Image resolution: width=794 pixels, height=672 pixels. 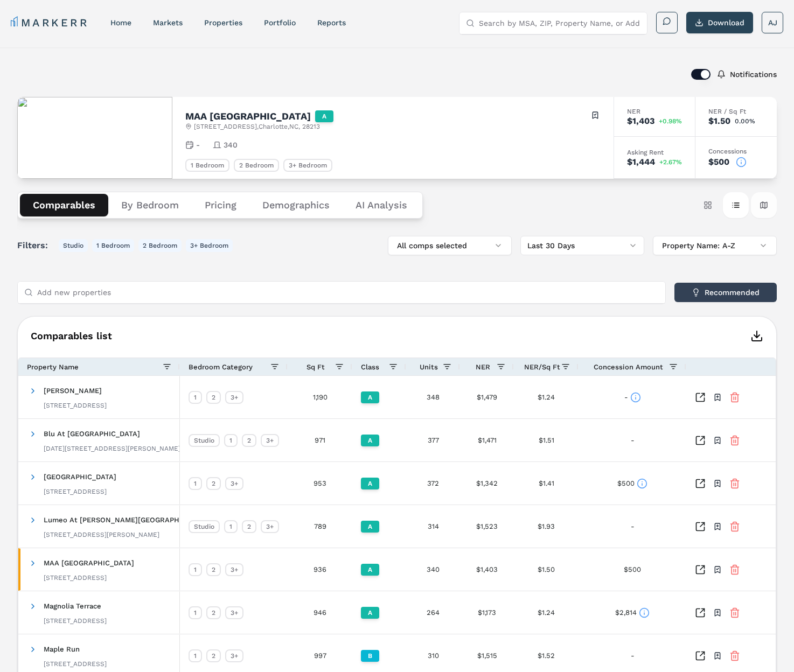 What do you see at coordinates (433, 570) in the screenshot?
I see `div: 340` at bounding box center [433, 570].